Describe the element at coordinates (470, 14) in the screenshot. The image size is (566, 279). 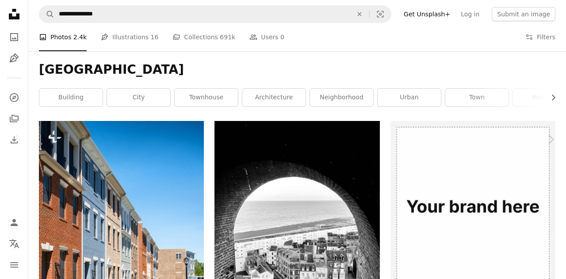
I see `a: Log in` at that location.